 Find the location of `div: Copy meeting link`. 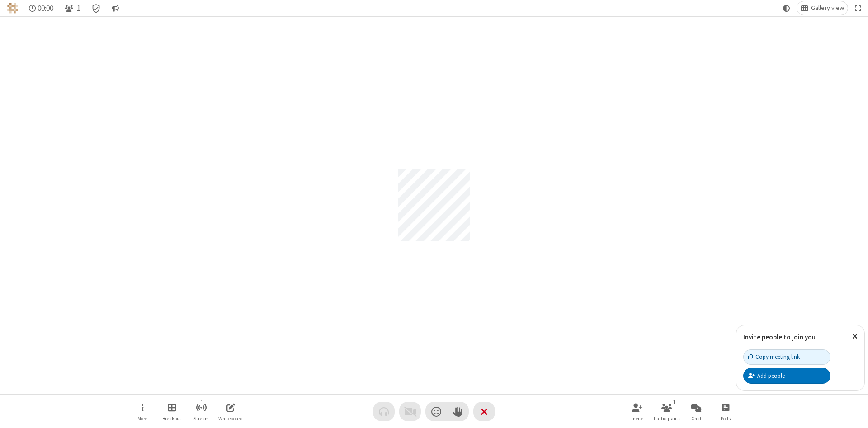

div: Copy meeting link is located at coordinates (774, 356).